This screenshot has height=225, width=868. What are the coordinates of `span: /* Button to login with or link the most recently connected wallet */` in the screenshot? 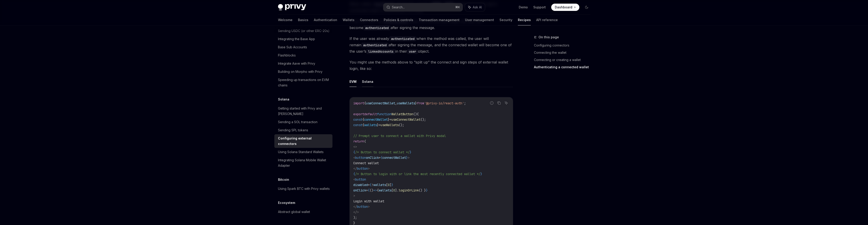 It's located at (418, 174).